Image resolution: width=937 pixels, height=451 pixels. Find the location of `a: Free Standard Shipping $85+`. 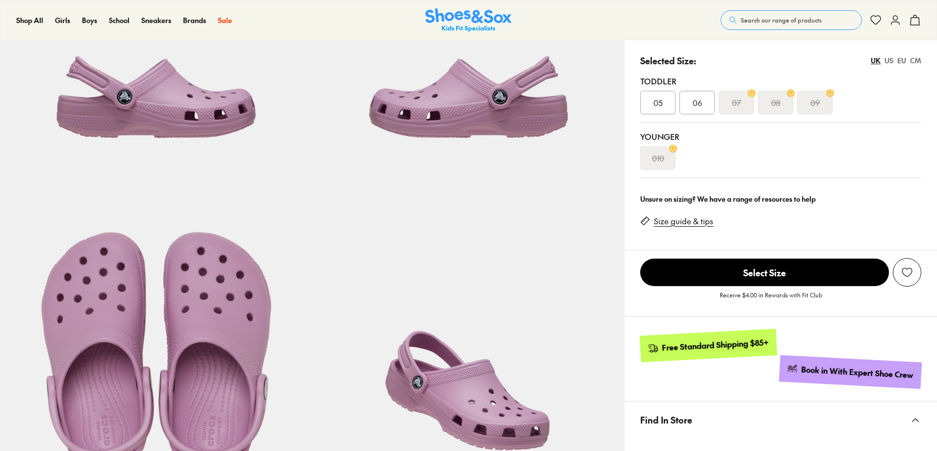

a: Free Standard Shipping $85+ is located at coordinates (709, 345).